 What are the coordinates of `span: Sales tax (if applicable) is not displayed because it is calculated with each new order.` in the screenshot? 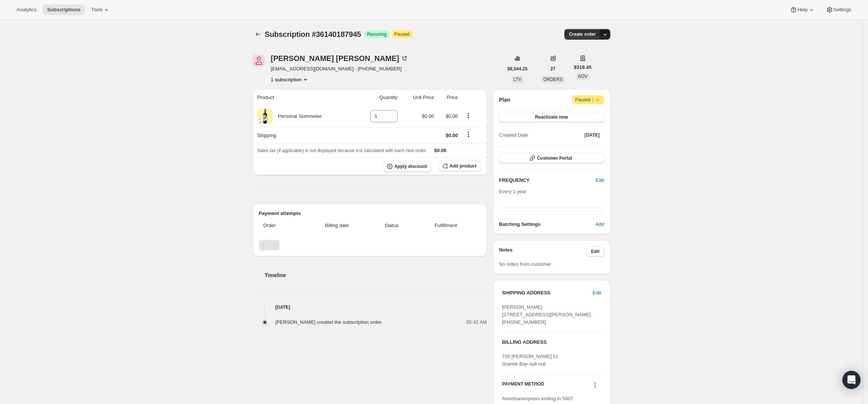 It's located at (342, 151).